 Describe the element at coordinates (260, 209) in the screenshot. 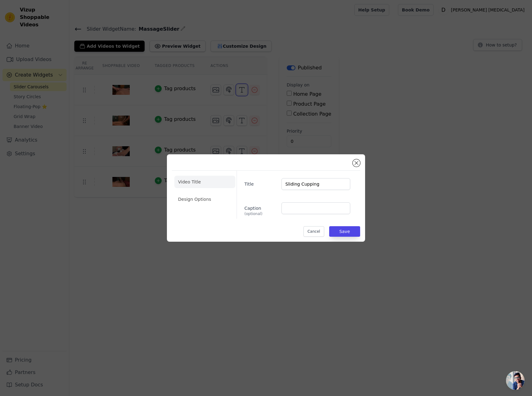

I see `label: Caption` at that location.